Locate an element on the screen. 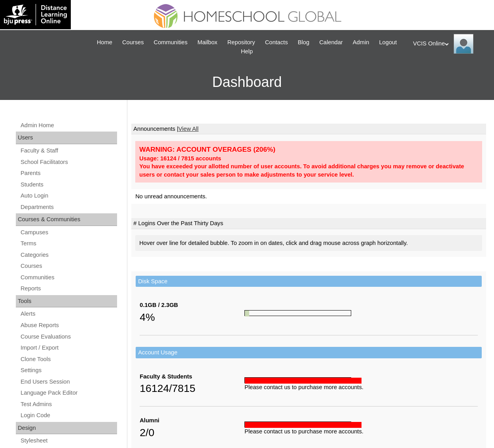  div: 16124/7815 is located at coordinates (192, 389).